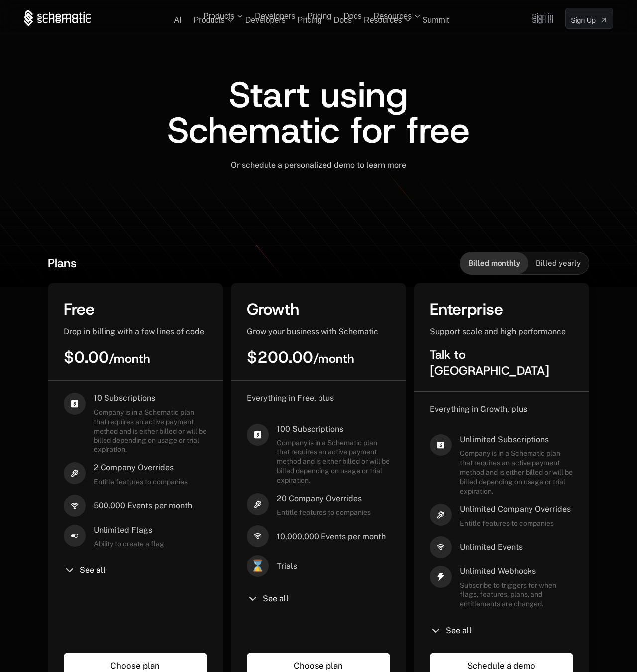 Image resolution: width=637 pixels, height=672 pixels. Describe the element at coordinates (436, 20) in the screenshot. I see `a: Summit` at that location.